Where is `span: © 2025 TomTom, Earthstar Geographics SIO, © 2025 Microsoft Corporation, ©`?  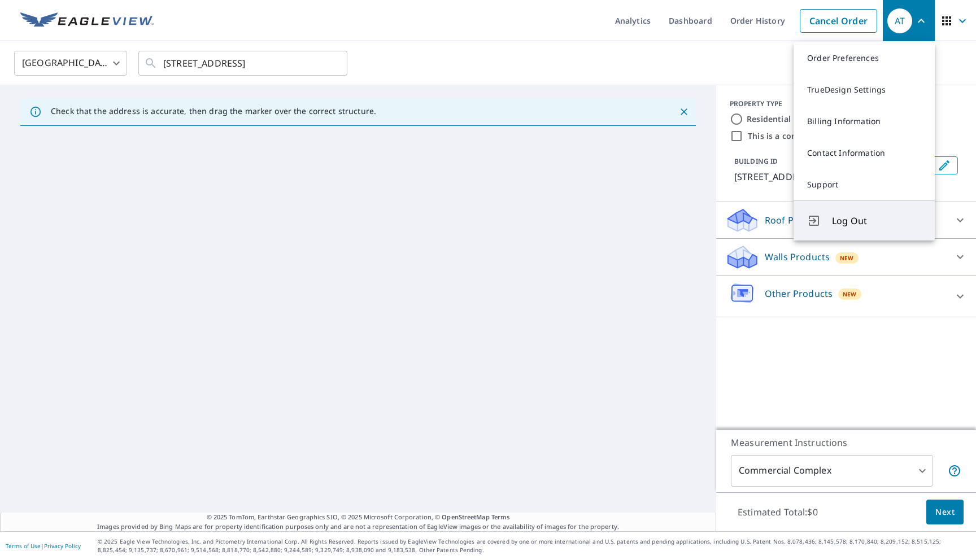
span: © 2025 TomTom, Earthstar Geographics SIO, © 2025 Microsoft Corporation, © is located at coordinates (358, 517).